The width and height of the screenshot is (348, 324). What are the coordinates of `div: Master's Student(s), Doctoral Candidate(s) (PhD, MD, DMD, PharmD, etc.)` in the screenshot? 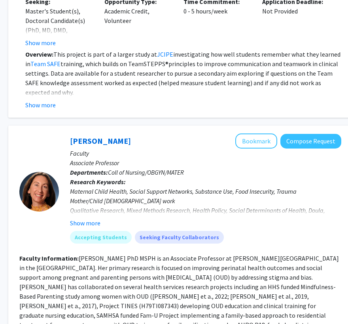 It's located at (59, 25).